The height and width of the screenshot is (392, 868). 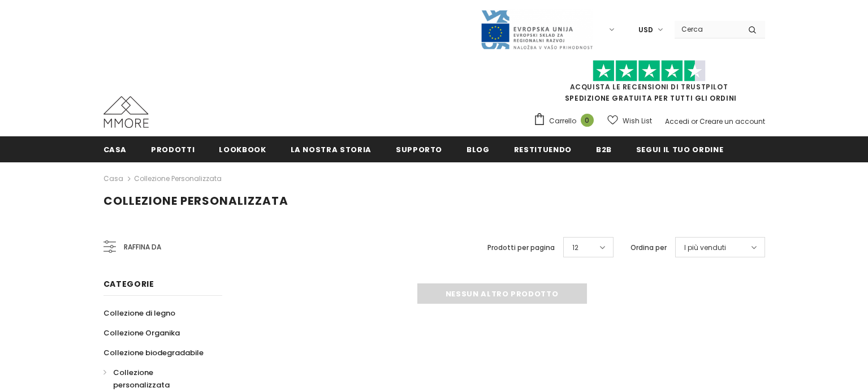 What do you see at coordinates (646, 30) in the screenshot?
I see `span: USD` at bounding box center [646, 30].